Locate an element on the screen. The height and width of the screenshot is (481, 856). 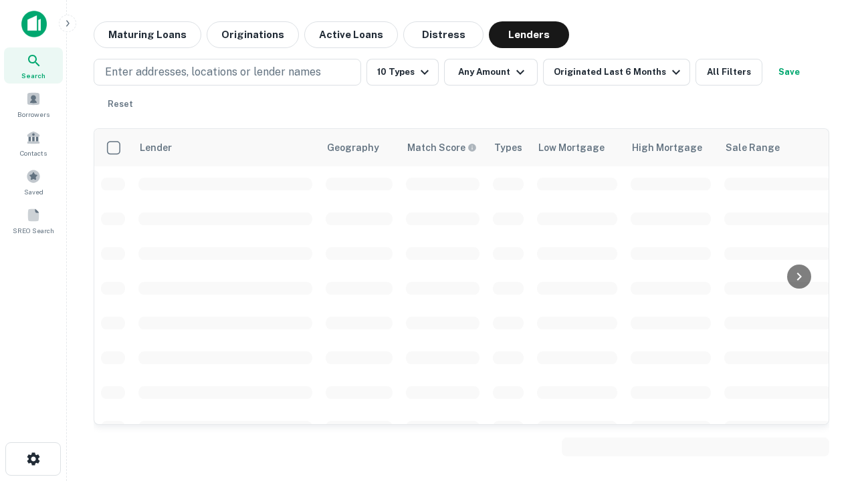
span: SREO Search is located at coordinates (33, 231).